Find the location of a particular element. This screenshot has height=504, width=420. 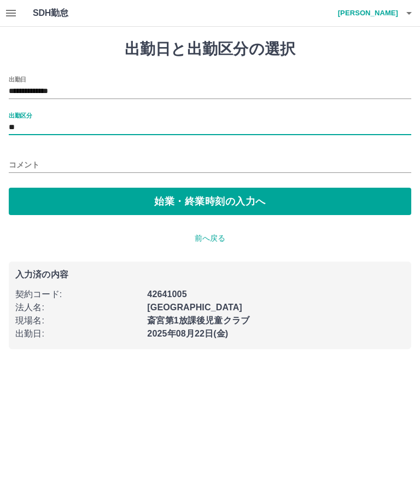

p: 現場名 : is located at coordinates (77, 320).